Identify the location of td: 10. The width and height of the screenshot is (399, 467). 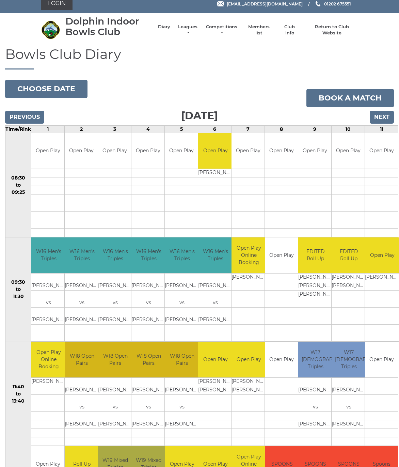
(348, 129).